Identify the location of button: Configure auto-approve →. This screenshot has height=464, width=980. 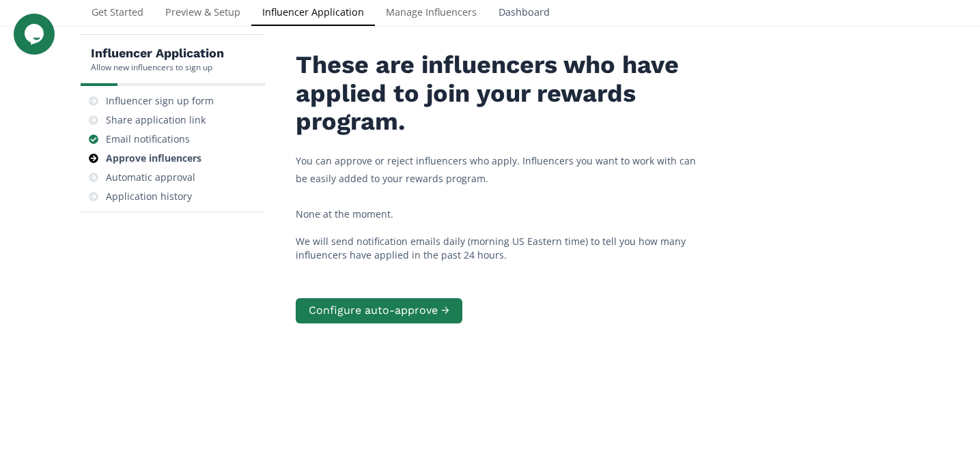
(379, 310).